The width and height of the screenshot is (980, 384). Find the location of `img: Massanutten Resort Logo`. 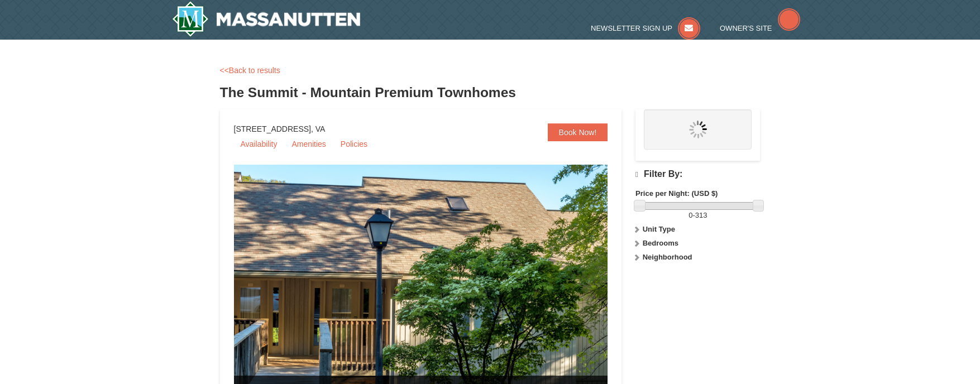

img: Massanutten Resort Logo is located at coordinates (266, 19).